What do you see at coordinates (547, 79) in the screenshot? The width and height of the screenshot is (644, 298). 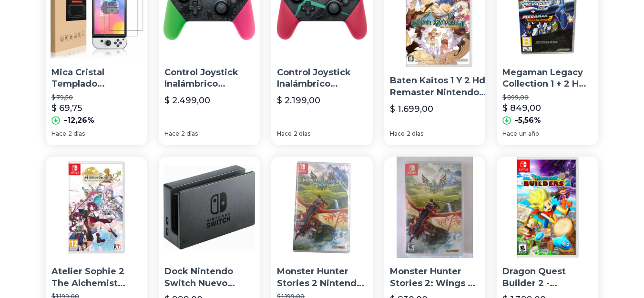 I see `p: Megaman Legacy Collection 1 + 2 Hd Edition Nintendo Switch` at bounding box center [547, 79].